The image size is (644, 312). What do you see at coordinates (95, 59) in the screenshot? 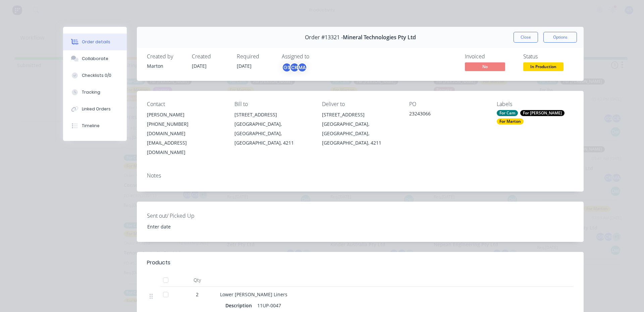
I see `button: Collaborate` at bounding box center [95, 59].